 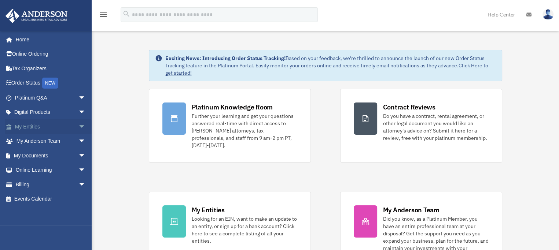 What do you see at coordinates (51, 113) in the screenshot?
I see `a: Digital Productsarrow_drop_down` at bounding box center [51, 113].